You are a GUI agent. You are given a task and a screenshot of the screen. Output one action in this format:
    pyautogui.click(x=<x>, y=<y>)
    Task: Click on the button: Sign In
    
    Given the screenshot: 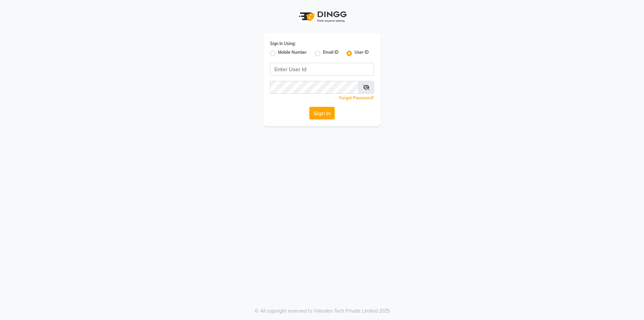 What is the action you would take?
    pyautogui.click(x=322, y=113)
    